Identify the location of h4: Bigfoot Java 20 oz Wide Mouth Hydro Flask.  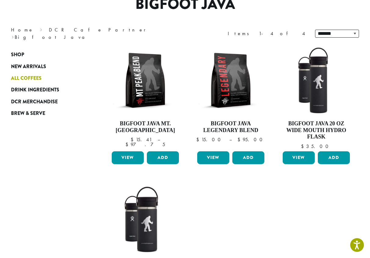
(316, 130).